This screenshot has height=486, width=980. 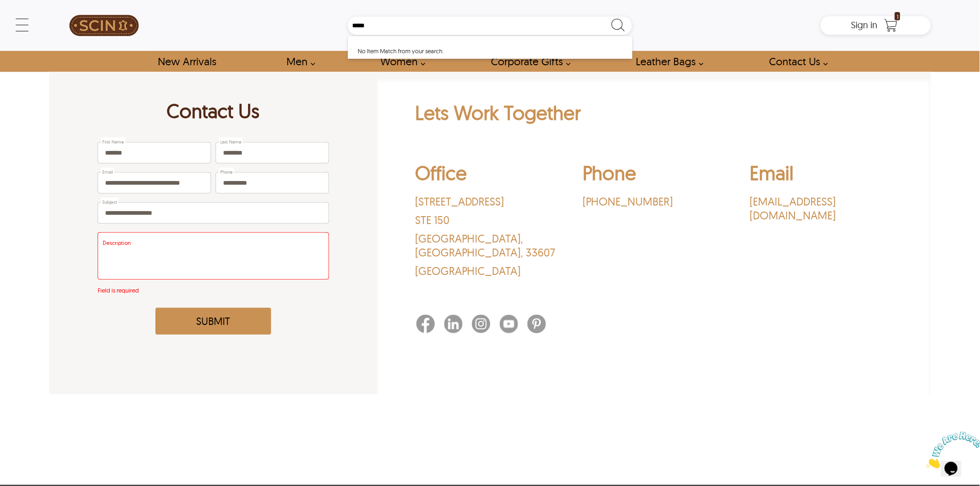 I want to click on button: Submit, so click(x=214, y=321).